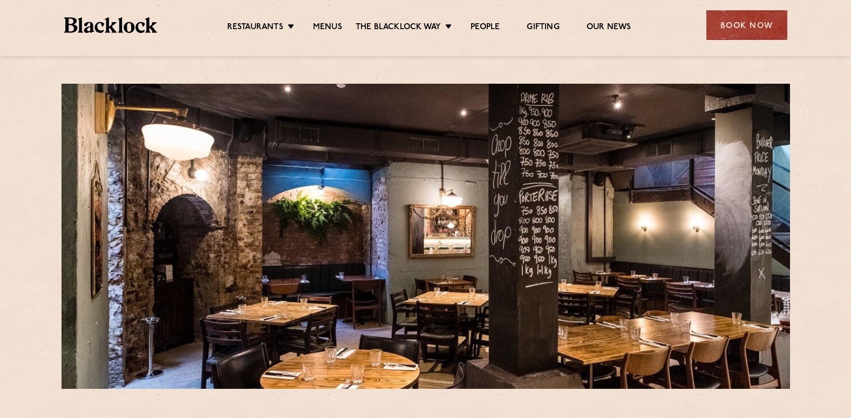 The image size is (851, 418). Describe the element at coordinates (255, 28) in the screenshot. I see `a: Restaurants` at that location.